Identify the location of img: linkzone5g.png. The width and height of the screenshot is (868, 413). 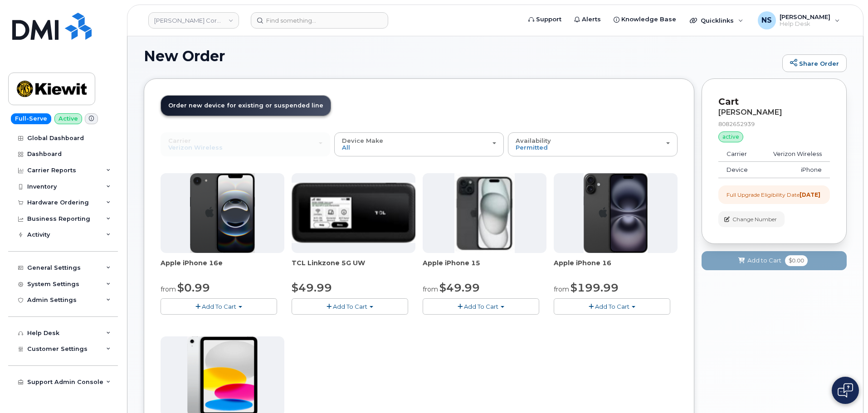
(353, 213).